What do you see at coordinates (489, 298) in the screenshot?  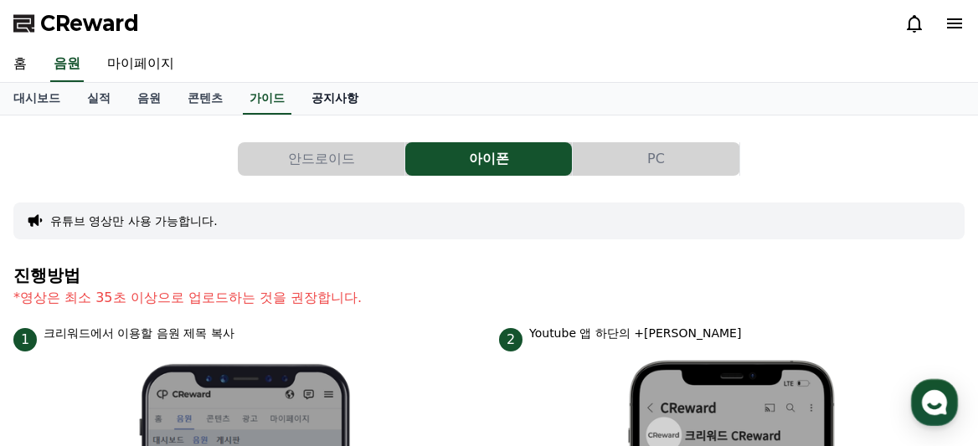 I see `p: *영상은 최소 35초 이상으로 업로드하는 것을 권장합니다.` at bounding box center [489, 298].